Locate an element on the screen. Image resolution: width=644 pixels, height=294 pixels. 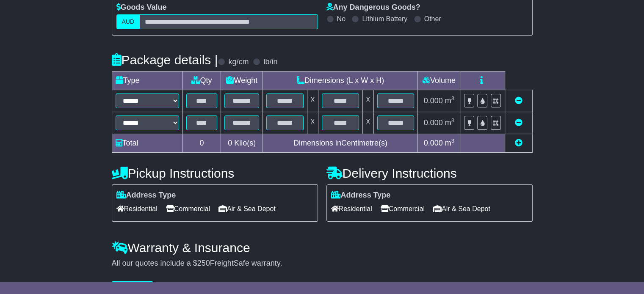
td: Type is located at coordinates (147, 81).